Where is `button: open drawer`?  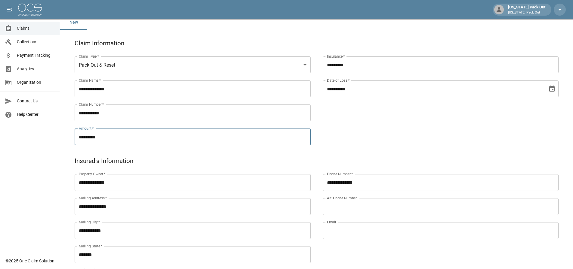 button: open drawer is located at coordinates (10, 10).